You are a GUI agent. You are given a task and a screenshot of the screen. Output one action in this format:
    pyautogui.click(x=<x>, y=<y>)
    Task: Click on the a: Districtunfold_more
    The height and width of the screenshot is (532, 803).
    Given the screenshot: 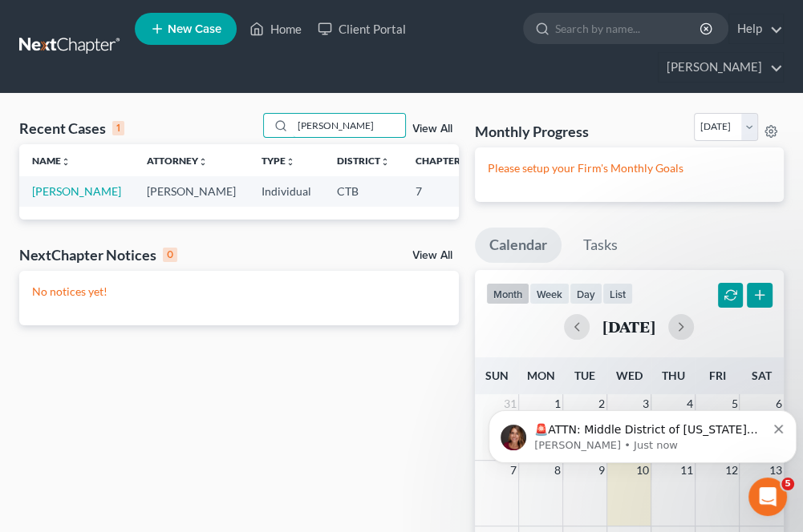 What is the action you would take?
    pyautogui.click(x=363, y=160)
    